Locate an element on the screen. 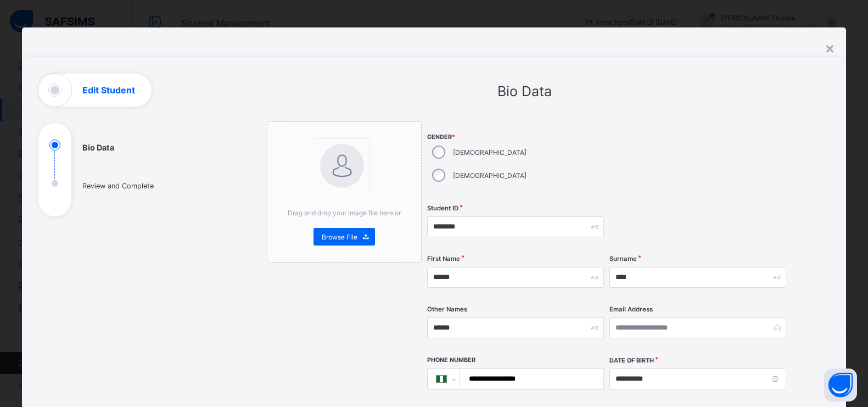 Image resolution: width=868 pixels, height=407 pixels. h1: Edit Student is located at coordinates (109, 90).